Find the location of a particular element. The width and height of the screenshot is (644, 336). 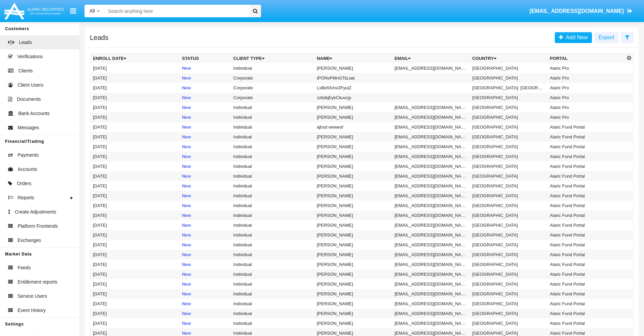

span: Verifications is located at coordinates (30, 57).